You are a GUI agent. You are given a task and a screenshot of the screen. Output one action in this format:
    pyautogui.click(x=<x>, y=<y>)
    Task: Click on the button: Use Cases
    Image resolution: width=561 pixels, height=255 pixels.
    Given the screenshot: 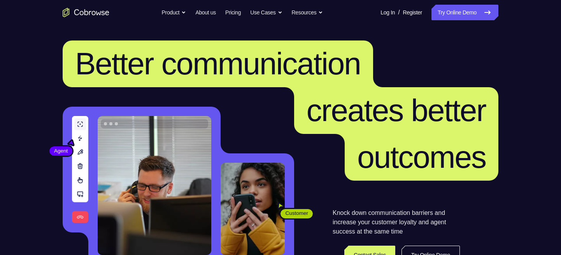 What is the action you would take?
    pyautogui.click(x=266, y=12)
    